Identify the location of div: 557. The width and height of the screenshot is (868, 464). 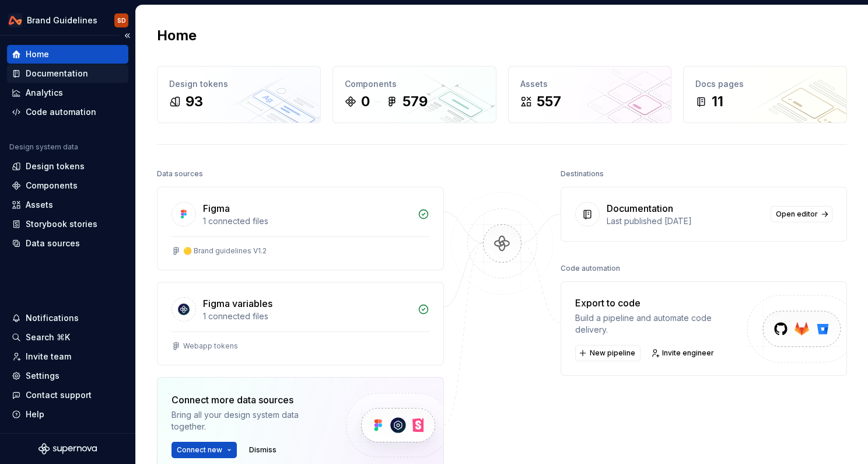
(549, 101).